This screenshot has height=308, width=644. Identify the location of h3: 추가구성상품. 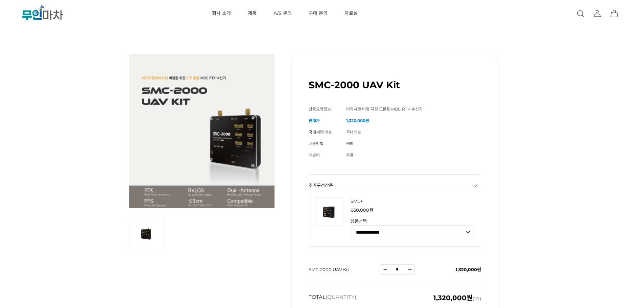
(395, 186).